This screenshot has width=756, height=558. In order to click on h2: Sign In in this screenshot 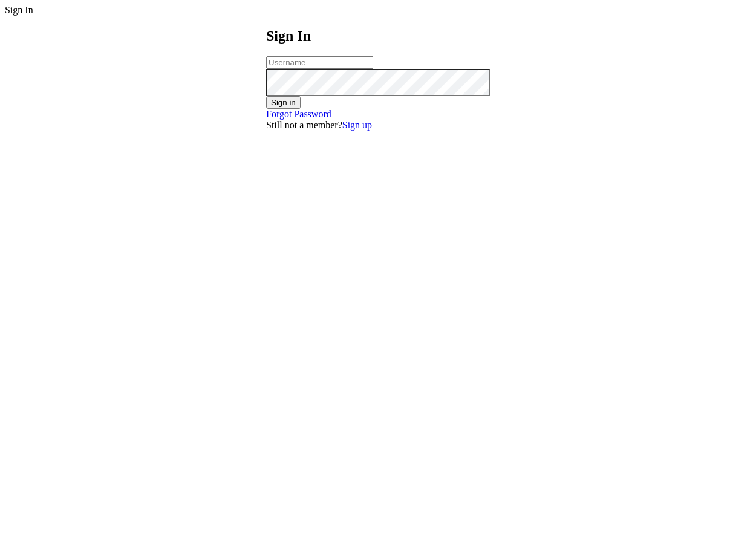, I will do `click(378, 36)`.